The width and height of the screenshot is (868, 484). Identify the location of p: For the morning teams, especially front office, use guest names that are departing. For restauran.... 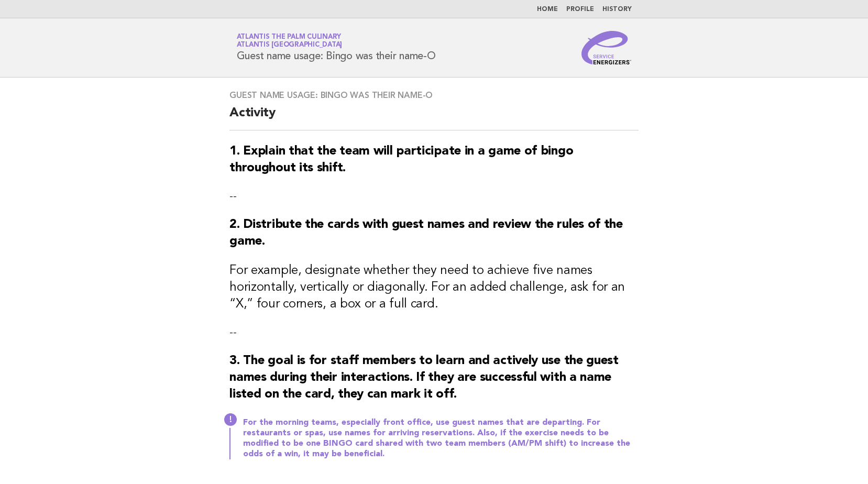
(441, 438).